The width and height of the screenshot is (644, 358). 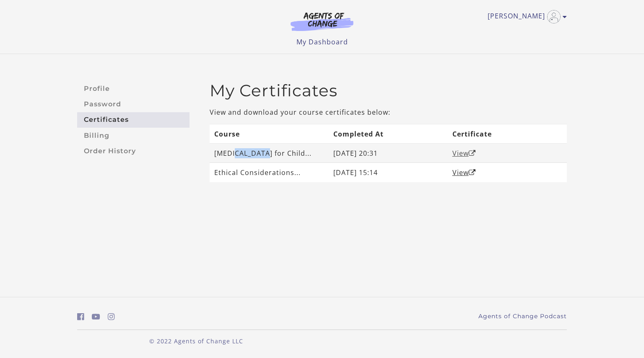 What do you see at coordinates (96, 317) in the screenshot?
I see `a: https://www.youtube.com/c/AgentsofChangeTestPrepbyMeaganMitchell (Open in a new window)` at bounding box center [96, 317].